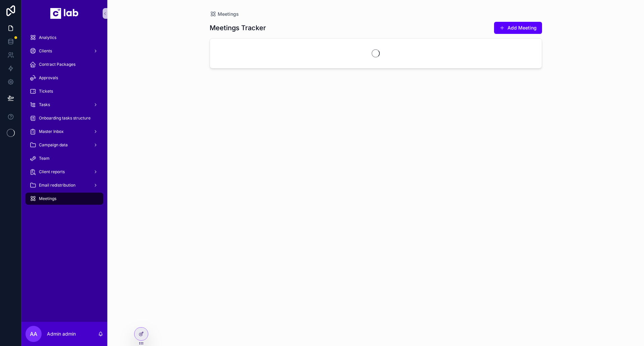 Image resolution: width=644 pixels, height=346 pixels. Describe the element at coordinates (64, 118) in the screenshot. I see `a: Onboarding tasks structure` at that location.